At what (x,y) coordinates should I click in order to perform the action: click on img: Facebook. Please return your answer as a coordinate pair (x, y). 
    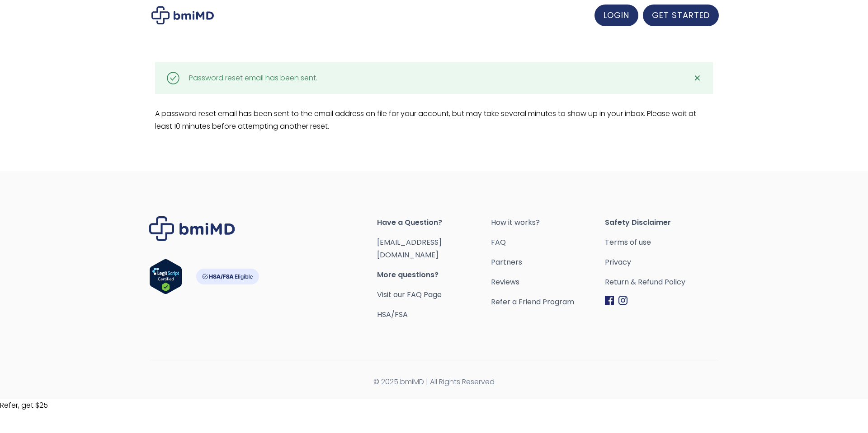
    Looking at the image, I should click on (610, 300).